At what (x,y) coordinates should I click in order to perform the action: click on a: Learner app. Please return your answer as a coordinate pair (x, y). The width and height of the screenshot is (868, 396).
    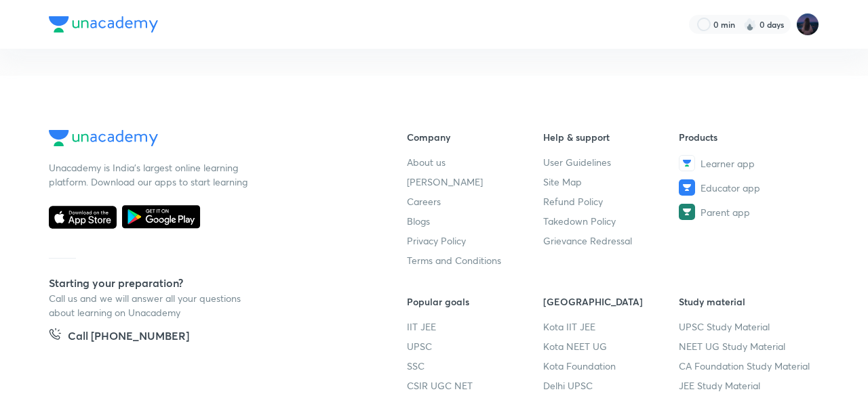
    Looking at the image, I should click on (747, 163).